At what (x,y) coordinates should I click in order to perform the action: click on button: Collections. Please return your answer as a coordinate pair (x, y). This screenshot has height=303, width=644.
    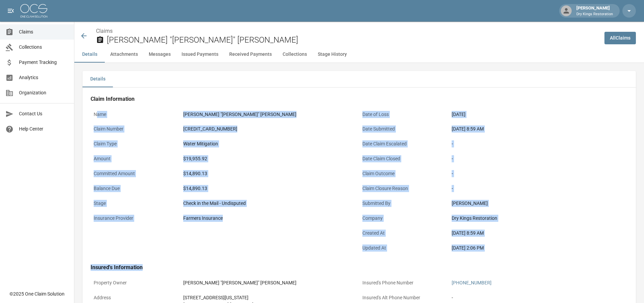
    Looking at the image, I should click on (295, 54).